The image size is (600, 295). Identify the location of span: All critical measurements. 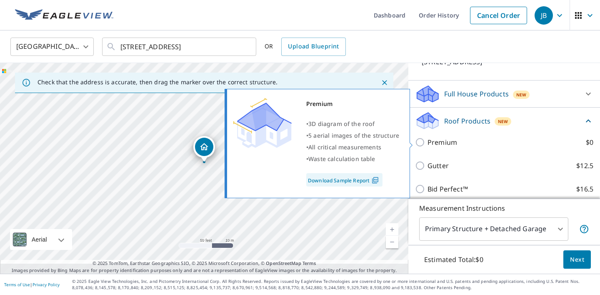
(345, 147).